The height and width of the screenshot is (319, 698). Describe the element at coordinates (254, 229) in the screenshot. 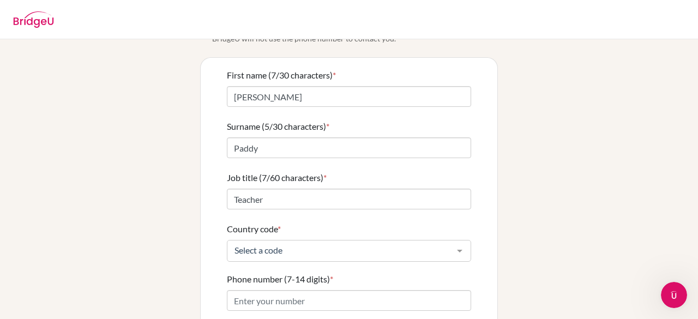

I see `label: Country code` at that location.